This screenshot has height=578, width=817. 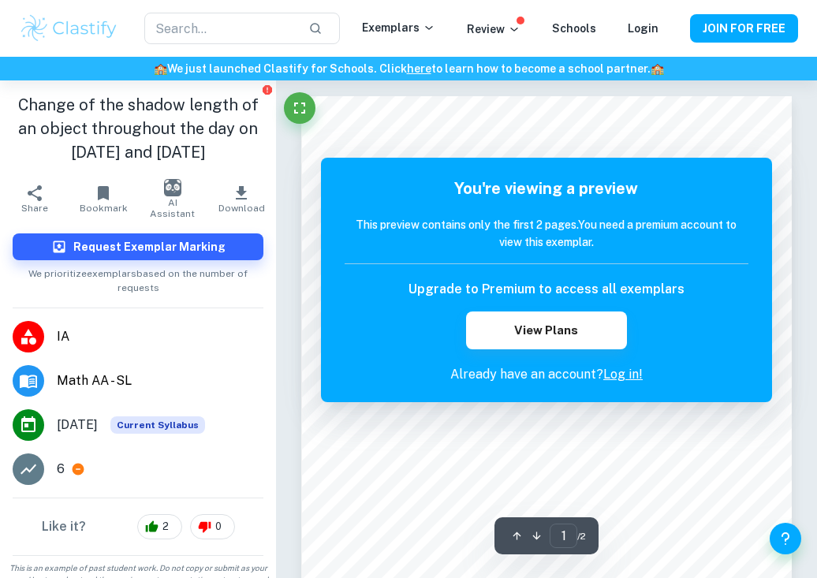 I want to click on h6: This preview contains only the first 2 pages. You need a premium account to view this exemplar., so click(x=546, y=233).